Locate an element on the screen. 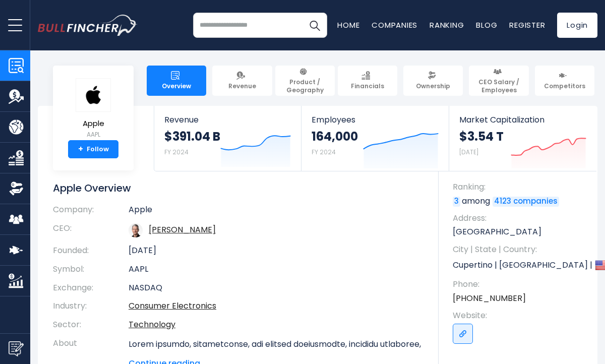 The width and height of the screenshot is (605, 364). span: Address: is located at coordinates (520, 218).